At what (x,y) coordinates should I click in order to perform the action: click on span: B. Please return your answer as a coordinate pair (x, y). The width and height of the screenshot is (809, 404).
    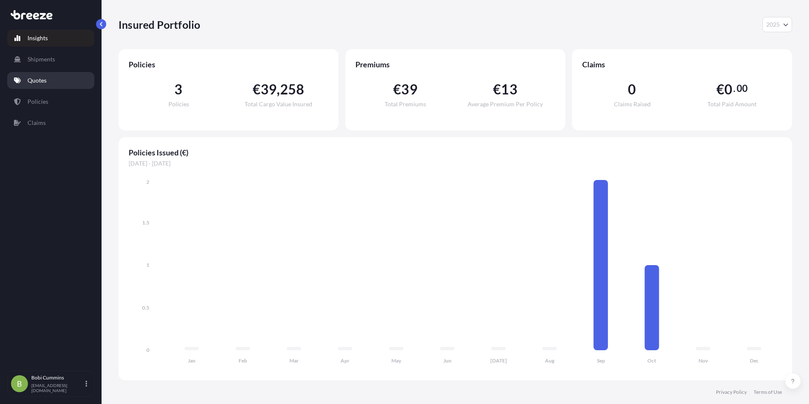
    Looking at the image, I should click on (19, 383).